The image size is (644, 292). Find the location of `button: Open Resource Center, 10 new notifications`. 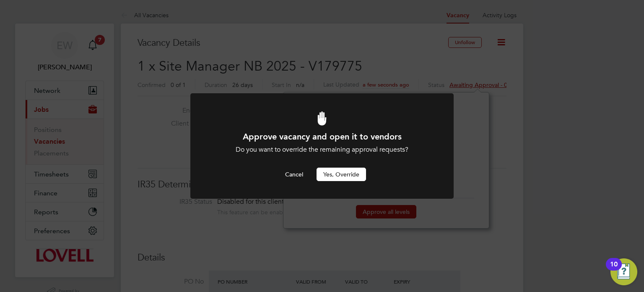

button: Open Resource Center, 10 new notifications is located at coordinates (624, 271).